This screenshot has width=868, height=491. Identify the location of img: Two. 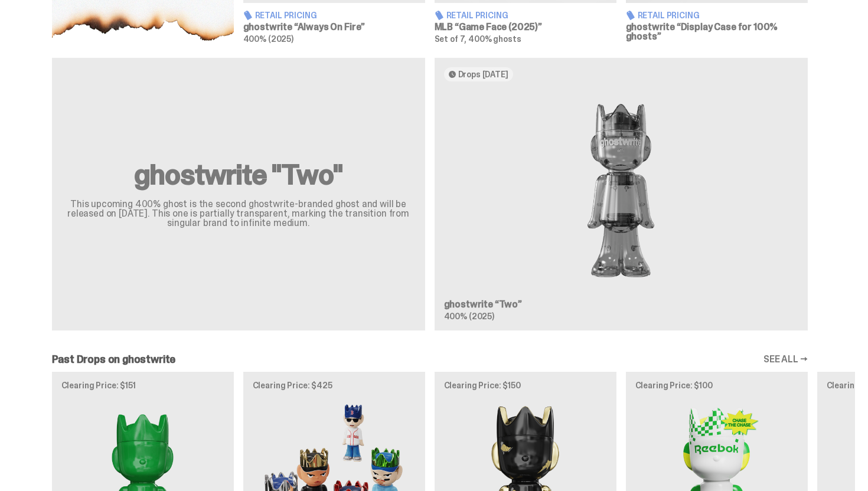
(621, 190).